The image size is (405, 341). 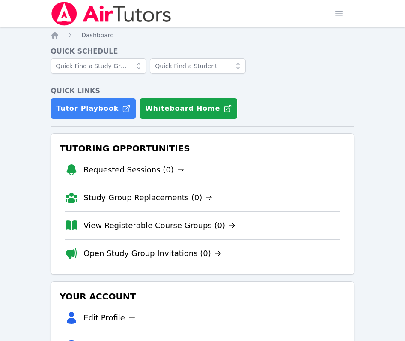 I want to click on a: Requested Sessions (0), so click(x=134, y=170).